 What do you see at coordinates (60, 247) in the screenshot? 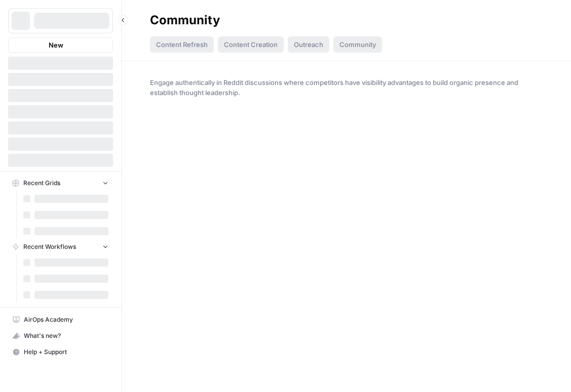
I see `button: Recent Workflows` at bounding box center [60, 247].